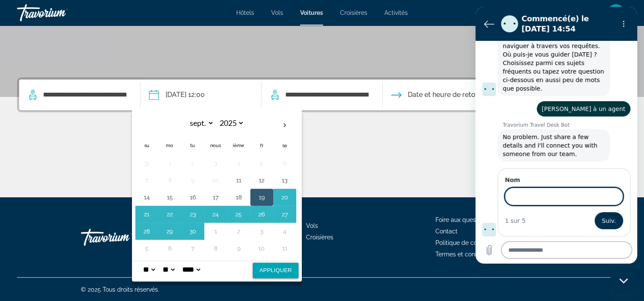 The image size is (644, 301). What do you see at coordinates (472, 243) in the screenshot?
I see `a: Politique de confidentialité` at bounding box center [472, 243].